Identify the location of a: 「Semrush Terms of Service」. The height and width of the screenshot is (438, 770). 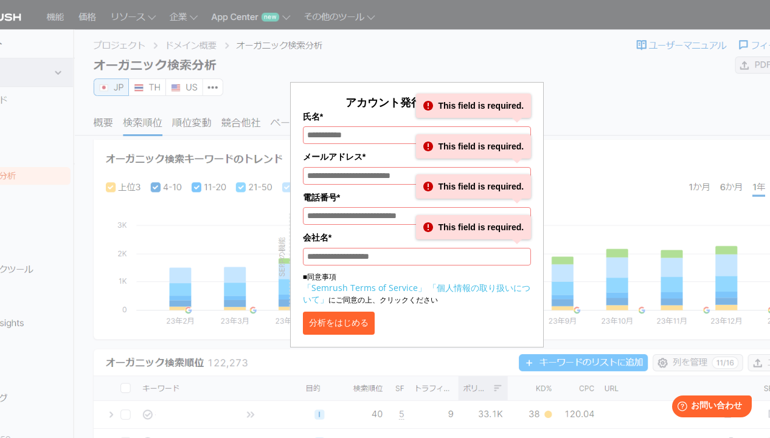
(364, 288).